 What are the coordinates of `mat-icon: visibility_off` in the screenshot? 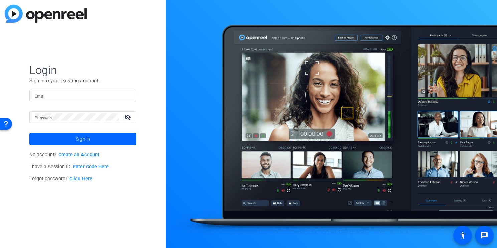 It's located at (128, 117).